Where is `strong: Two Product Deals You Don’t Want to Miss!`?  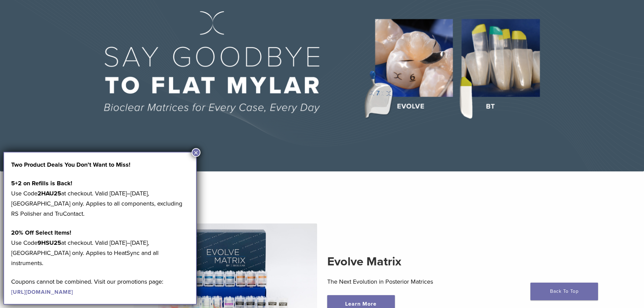
strong: Two Product Deals You Don’t Want to Miss! is located at coordinates (71, 164).